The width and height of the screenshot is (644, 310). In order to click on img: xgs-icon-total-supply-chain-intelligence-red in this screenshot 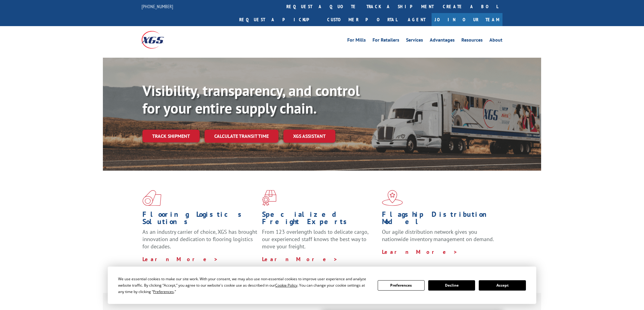, I will do `click(152, 198)`.